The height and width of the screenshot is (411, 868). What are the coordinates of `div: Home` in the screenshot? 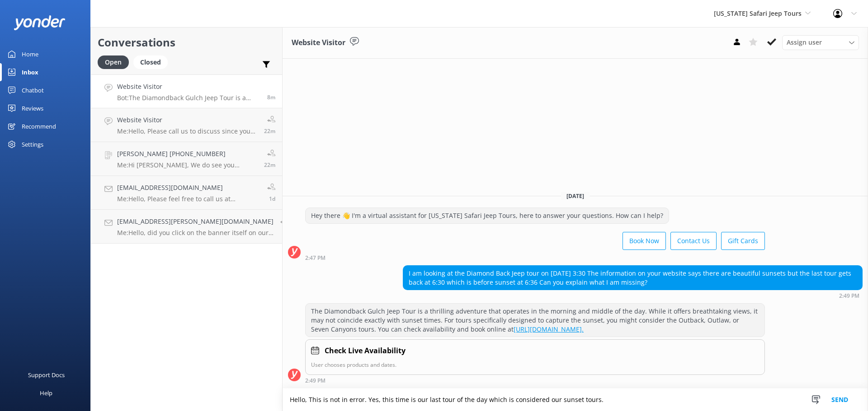 It's located at (30, 54).